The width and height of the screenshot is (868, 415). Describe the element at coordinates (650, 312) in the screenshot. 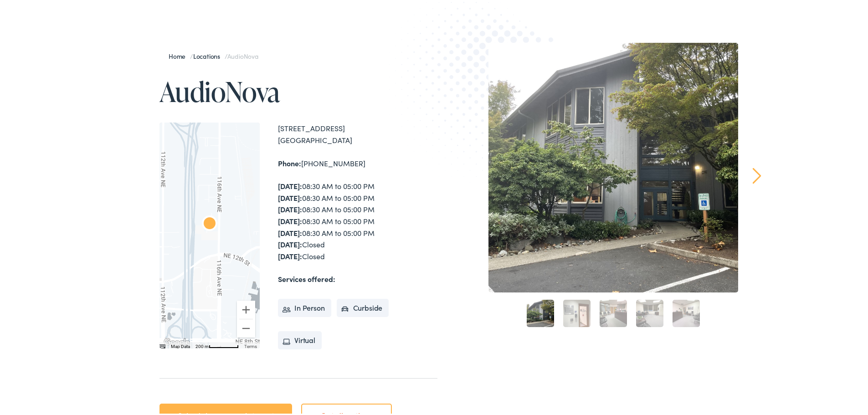

I see `a: 4` at that location.